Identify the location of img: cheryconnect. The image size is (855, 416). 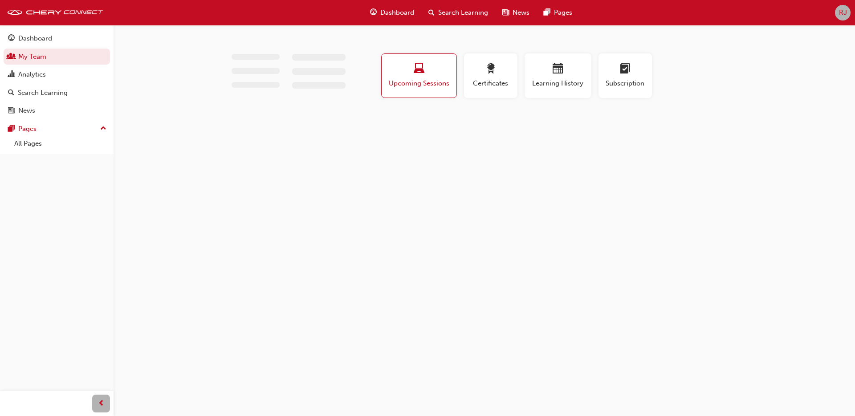
(56, 12).